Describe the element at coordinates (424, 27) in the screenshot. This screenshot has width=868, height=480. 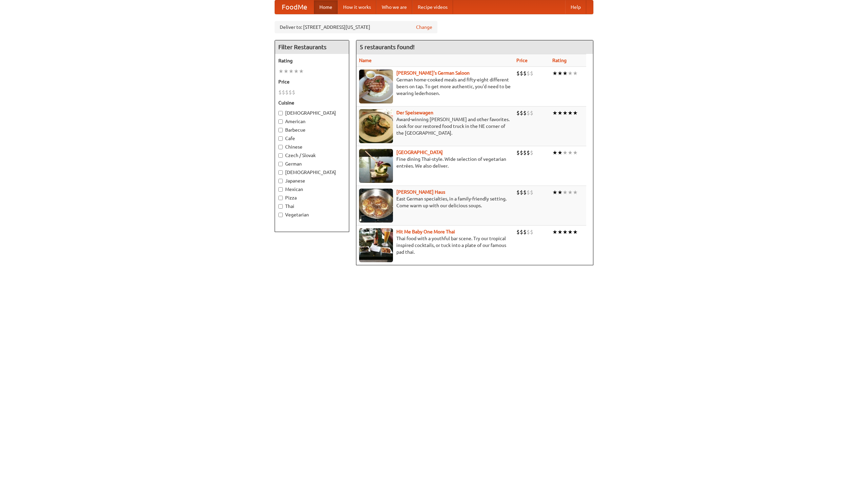
I see `a: Change` at that location.